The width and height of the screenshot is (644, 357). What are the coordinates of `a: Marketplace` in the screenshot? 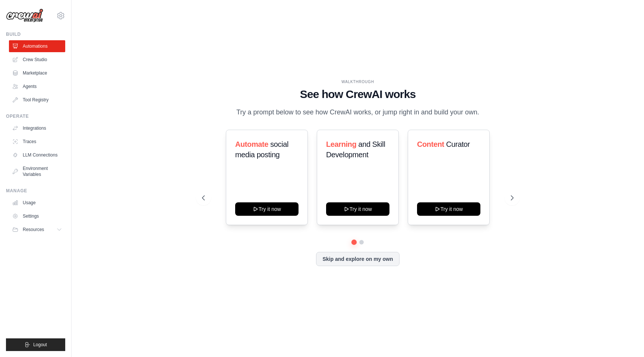 It's located at (37, 73).